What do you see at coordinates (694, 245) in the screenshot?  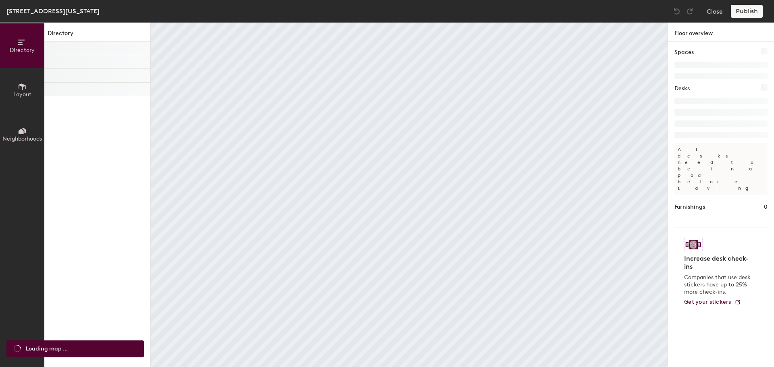 I see `img: Sticker logo` at bounding box center [694, 245].